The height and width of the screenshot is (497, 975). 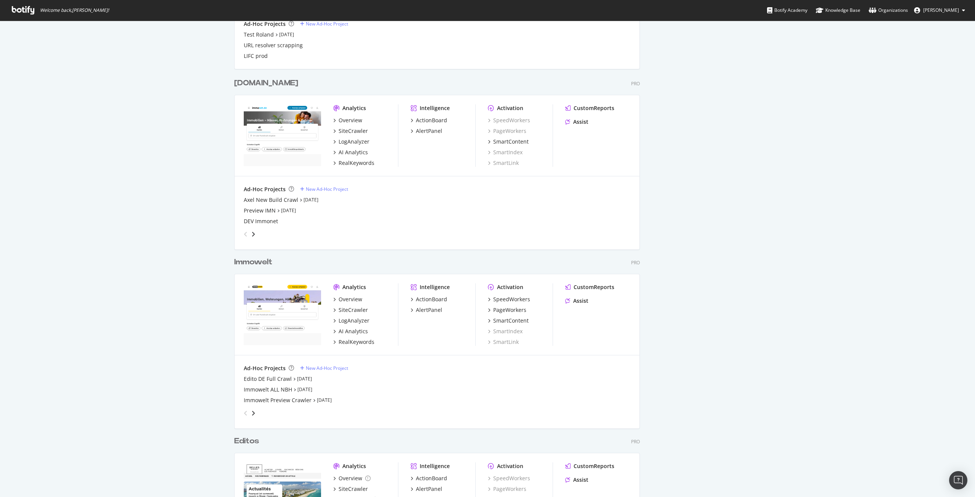 I want to click on a: DEV Immonet, so click(x=261, y=221).